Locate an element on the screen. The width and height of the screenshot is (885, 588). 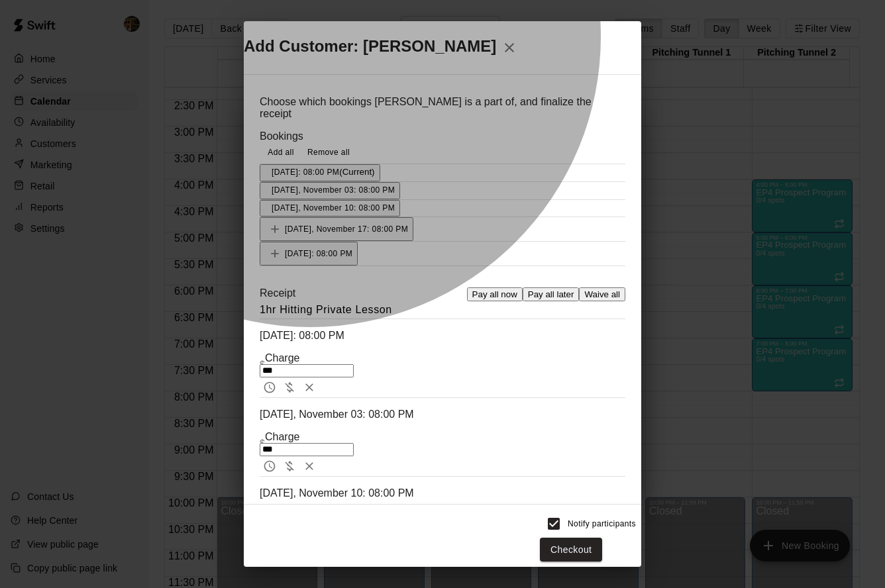
button: Waive all is located at coordinates (602, 294).